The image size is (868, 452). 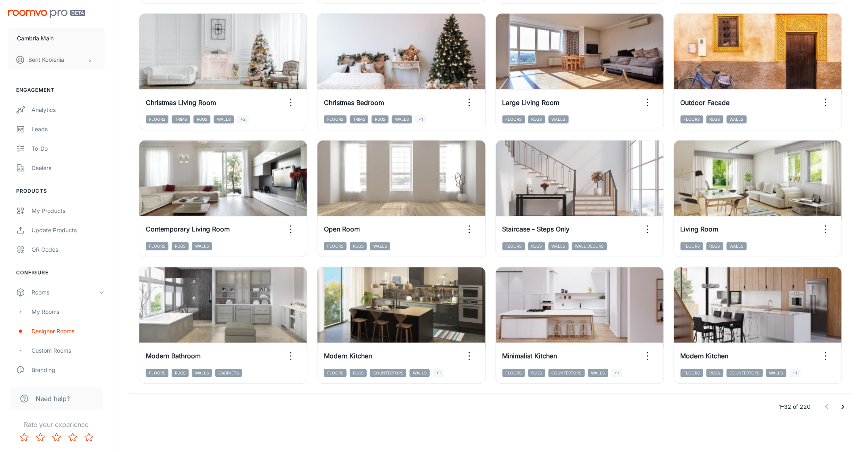 What do you see at coordinates (173, 356) in the screenshot?
I see `h6: Modern Bathroom` at bounding box center [173, 356].